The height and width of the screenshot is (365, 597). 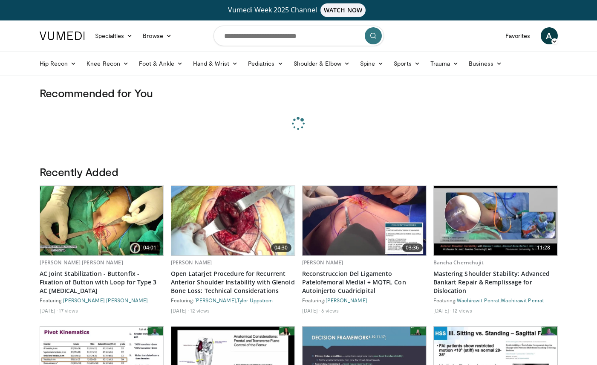 What do you see at coordinates (364, 282) in the screenshot?
I see `a: Reconstruccion Del Ligamento Patelofemoral Medial + MQTFL Con Autoinjerto Cuadricipital` at bounding box center [364, 282].